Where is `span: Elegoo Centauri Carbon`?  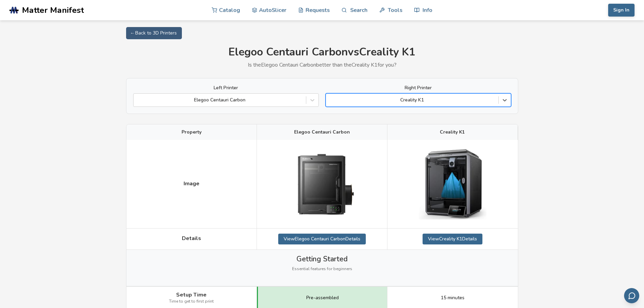 span: Elegoo Centauri Carbon is located at coordinates (322, 132).